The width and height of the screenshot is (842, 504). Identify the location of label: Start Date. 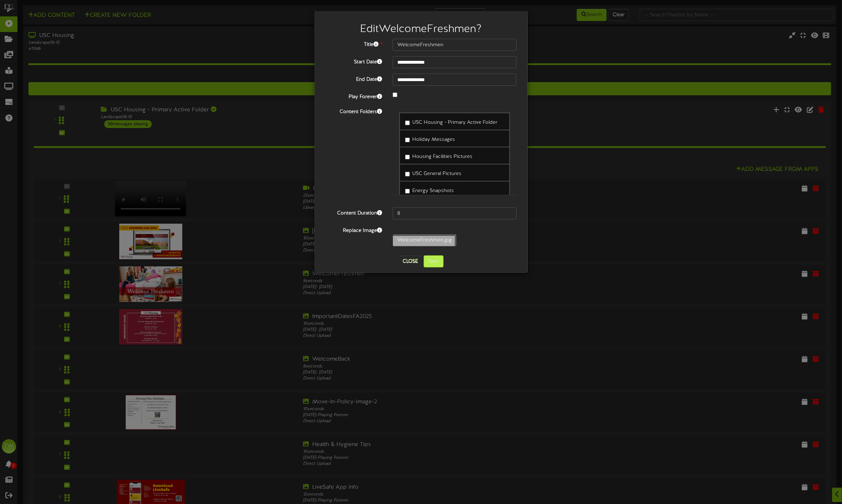
(354, 61).